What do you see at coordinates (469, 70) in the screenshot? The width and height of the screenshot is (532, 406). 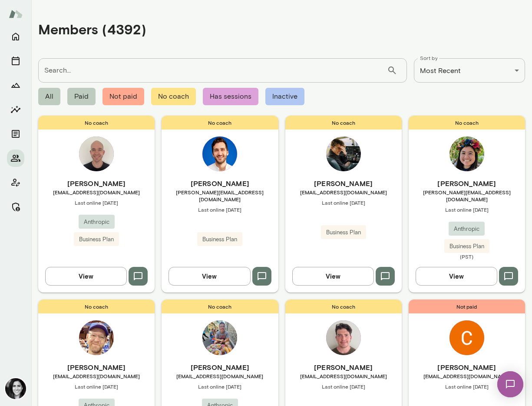 I see `div: Most Recent` at bounding box center [469, 70].